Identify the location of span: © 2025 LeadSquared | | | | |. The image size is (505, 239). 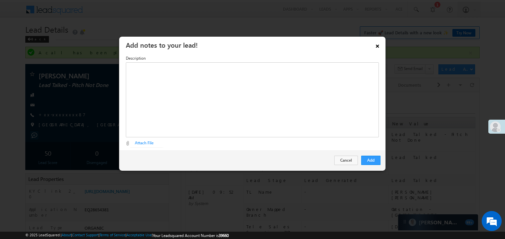
(127, 235).